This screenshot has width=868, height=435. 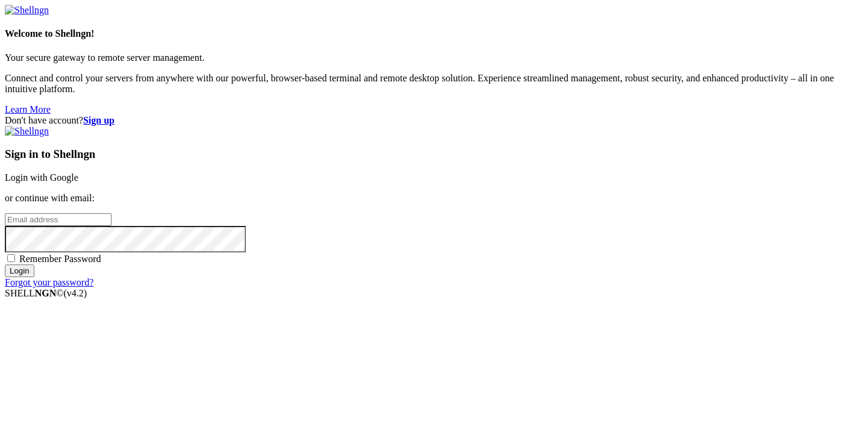 What do you see at coordinates (434, 58) in the screenshot?
I see `p: Your secure gateway to remote server management.` at bounding box center [434, 58].